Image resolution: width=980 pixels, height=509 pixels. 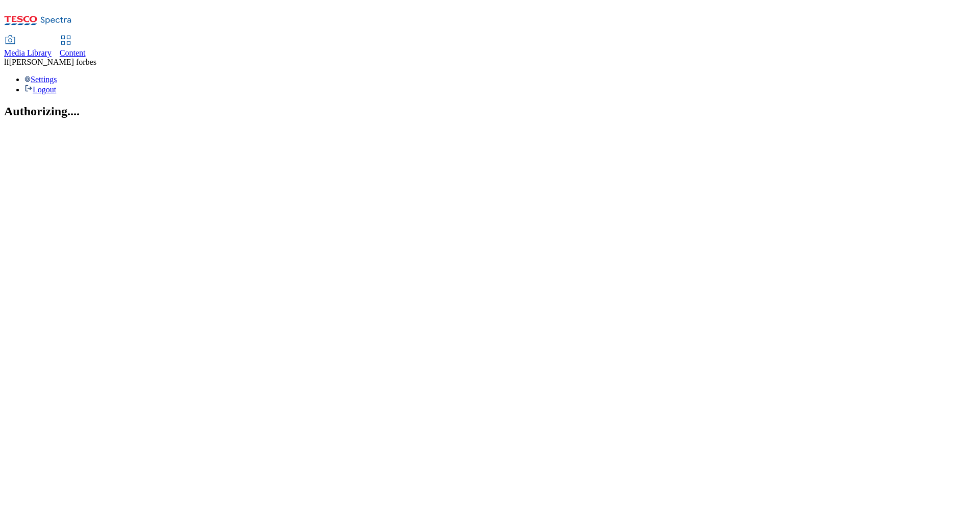 What do you see at coordinates (27, 52) in the screenshot?
I see `span: Media Library` at bounding box center [27, 52].